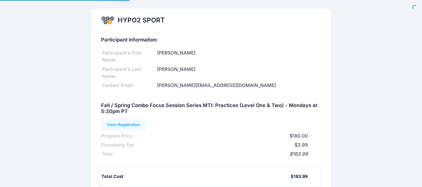  What do you see at coordinates (118, 145) in the screenshot?
I see `div: Processing Fee` at bounding box center [118, 145].